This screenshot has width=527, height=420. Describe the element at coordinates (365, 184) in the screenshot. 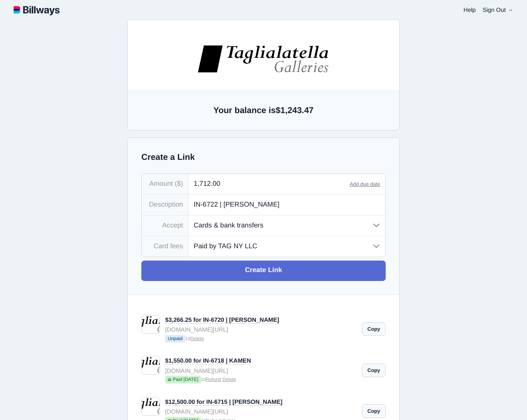

I see `a: Add due date` at that location.